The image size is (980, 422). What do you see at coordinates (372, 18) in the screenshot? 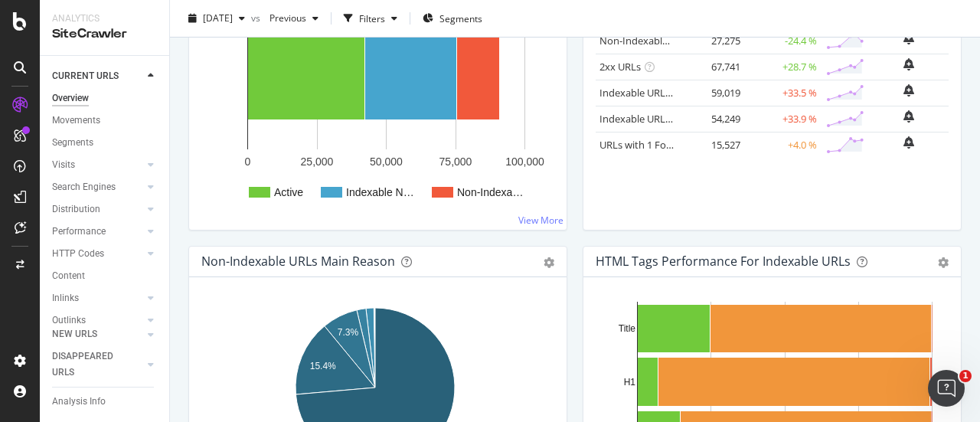
I see `div: Filters` at bounding box center [372, 18].